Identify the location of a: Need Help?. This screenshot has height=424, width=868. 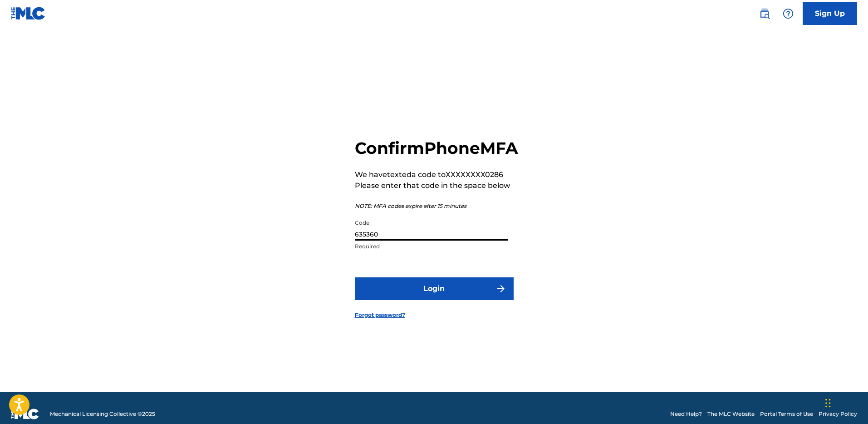
(686, 414).